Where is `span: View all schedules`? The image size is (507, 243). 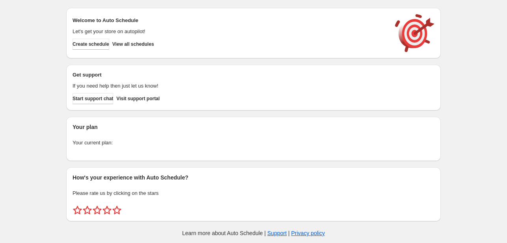 span: View all schedules is located at coordinates (133, 44).